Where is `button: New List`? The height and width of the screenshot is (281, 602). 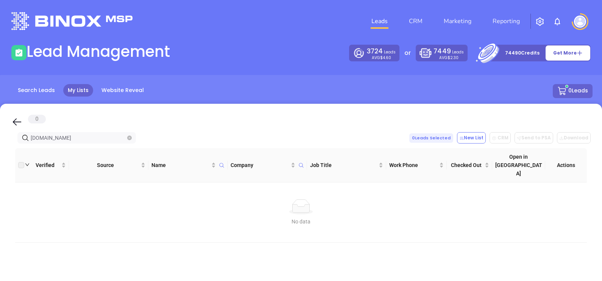
button: New List is located at coordinates (471, 138).